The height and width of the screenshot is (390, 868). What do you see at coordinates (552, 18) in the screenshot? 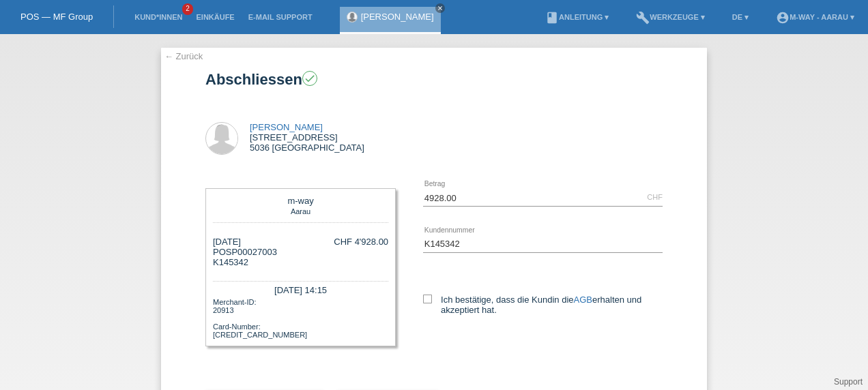
I see `i: book` at bounding box center [552, 18].